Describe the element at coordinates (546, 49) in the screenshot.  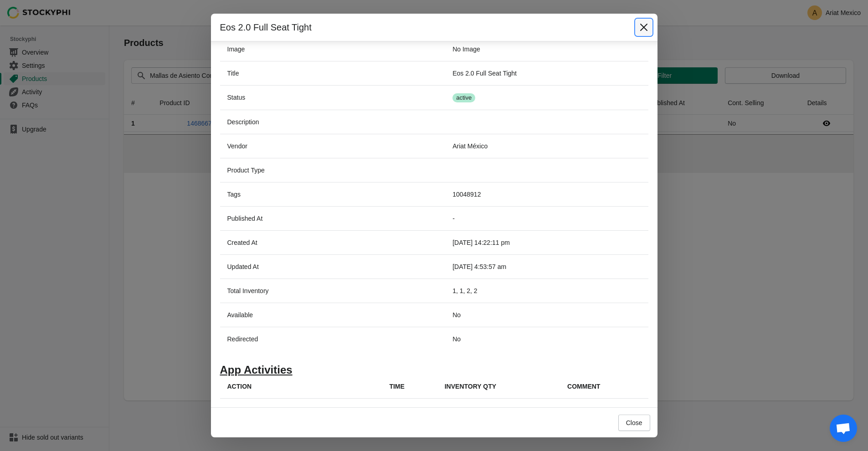
I see `td: No Image` at that location.